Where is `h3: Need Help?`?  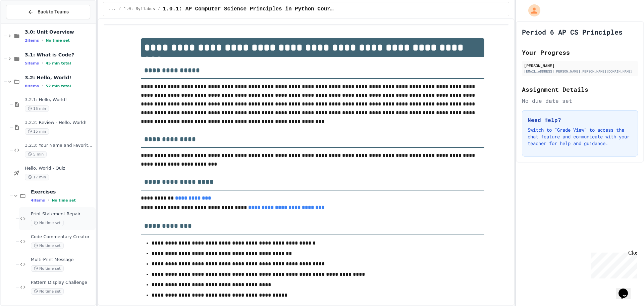 h3: Need Help? is located at coordinates (580, 120).